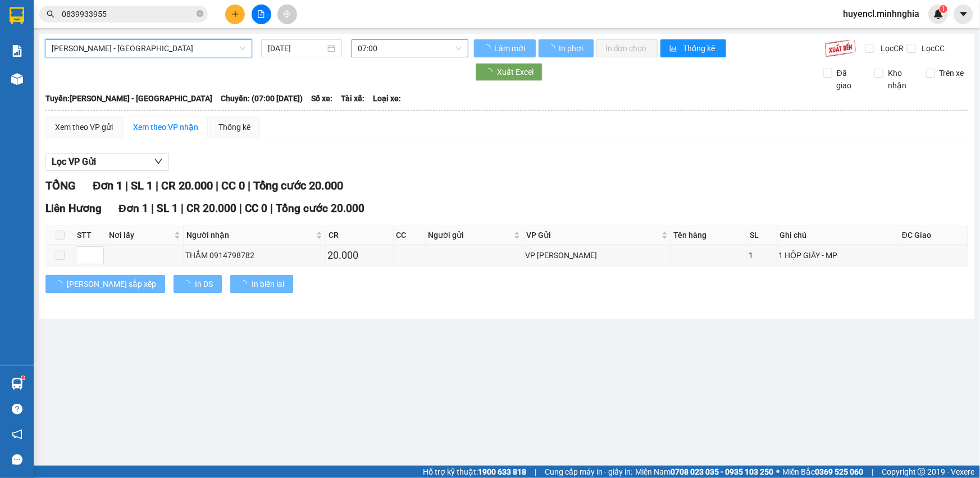  I want to click on span: Đơn 1, so click(107, 185).